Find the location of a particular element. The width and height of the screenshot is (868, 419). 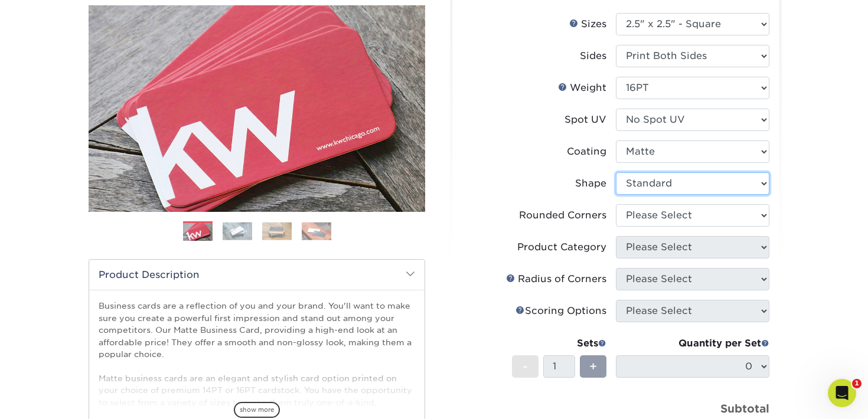

div: Weight is located at coordinates (582, 88).